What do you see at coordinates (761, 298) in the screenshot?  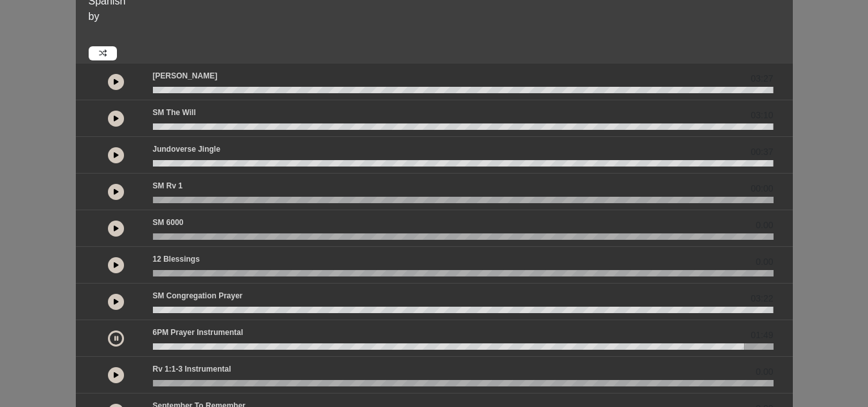 I see `span: 03:22` at bounding box center [761, 298].